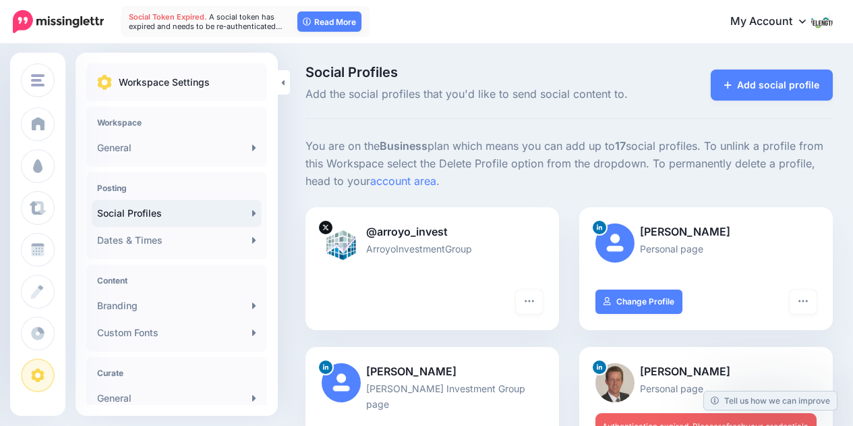 Image resolution: width=853 pixels, height=426 pixels. I want to click on img: Missinglettr, so click(58, 22).